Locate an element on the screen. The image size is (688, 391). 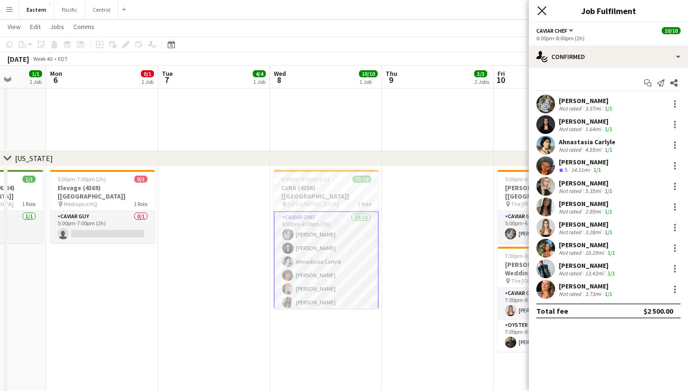
div: 4.55mi is located at coordinates (593, 149).